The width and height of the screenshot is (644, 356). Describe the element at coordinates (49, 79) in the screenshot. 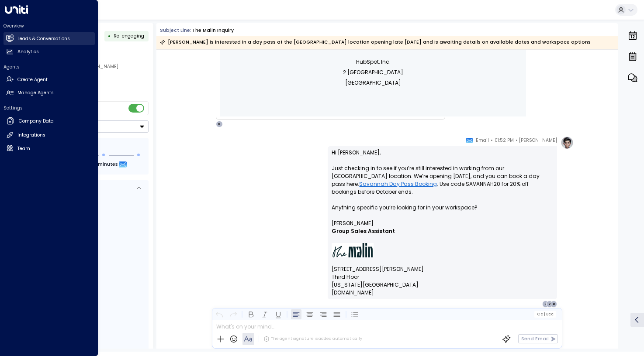

I see `a: Create Agent` at that location.